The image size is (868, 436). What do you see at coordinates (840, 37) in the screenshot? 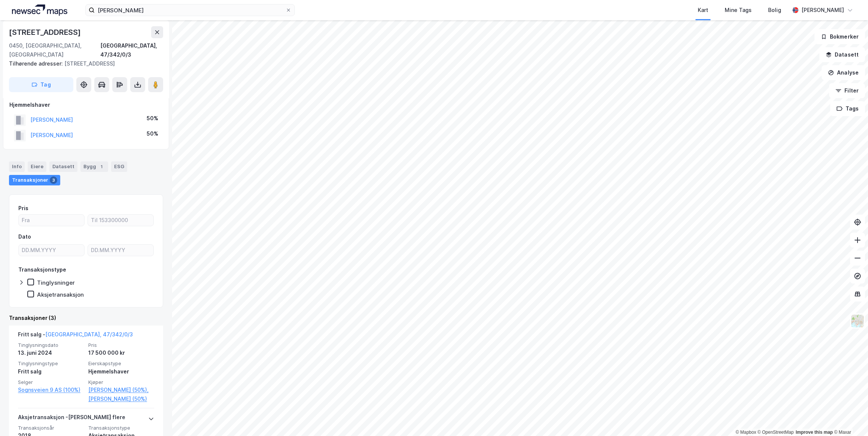
I see `button: Bokmerker` at bounding box center [840, 37].